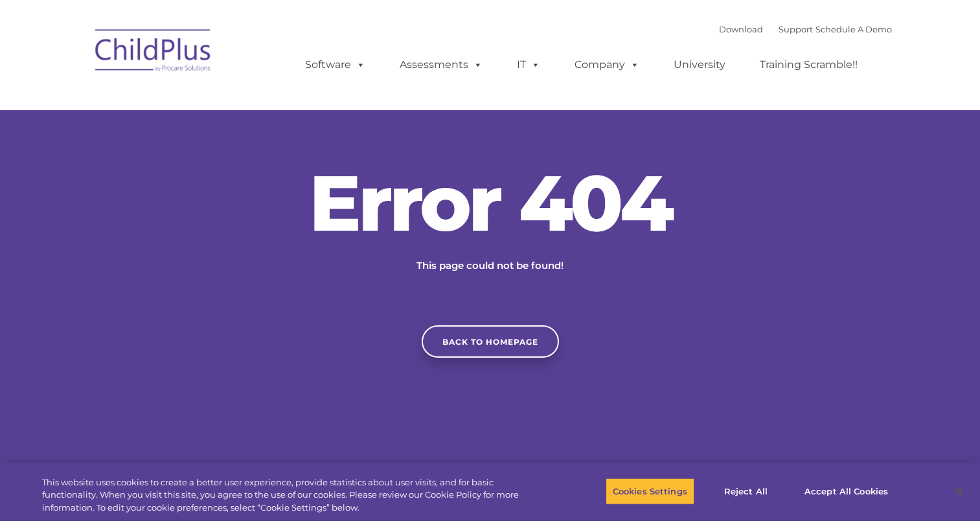 The width and height of the screenshot is (980, 521). I want to click on a: Company, so click(607, 65).